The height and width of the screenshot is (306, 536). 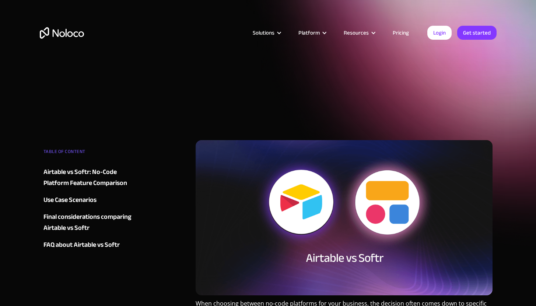 What do you see at coordinates (81, 245) in the screenshot?
I see `div: FAQ about Airtable vs Softr` at bounding box center [81, 245].